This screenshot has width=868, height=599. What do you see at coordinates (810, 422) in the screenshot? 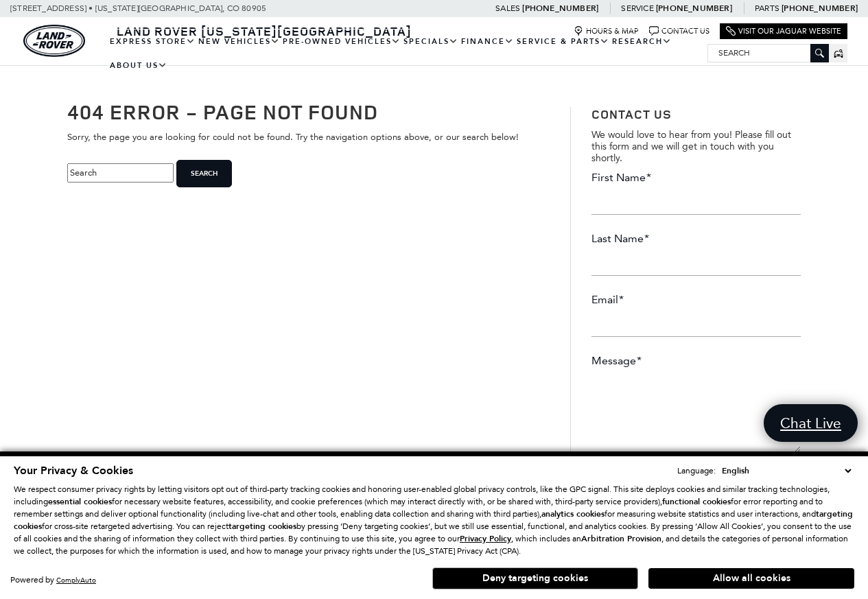
I see `span: Chat Live` at bounding box center [810, 422].